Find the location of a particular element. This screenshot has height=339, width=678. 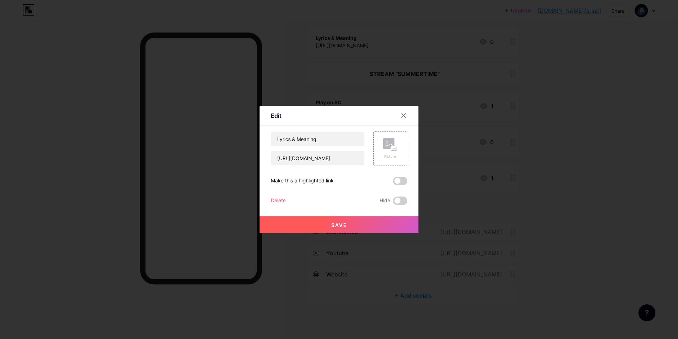

span: Hide is located at coordinates (385, 201).